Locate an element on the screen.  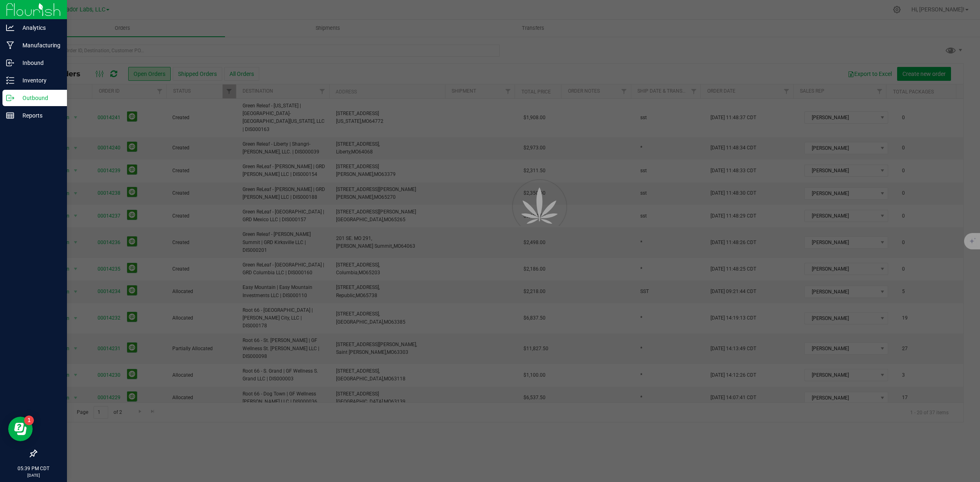
p: Outbound is located at coordinates (39, 98).